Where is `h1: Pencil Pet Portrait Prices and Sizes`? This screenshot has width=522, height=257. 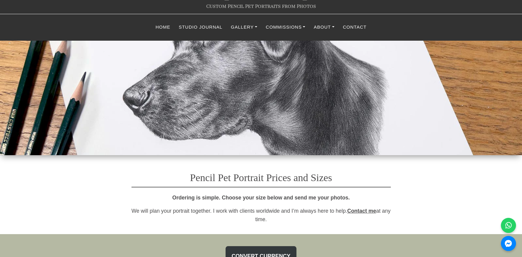
h1: Pencil Pet Portrait Prices and Sizes is located at coordinates (261, 175).